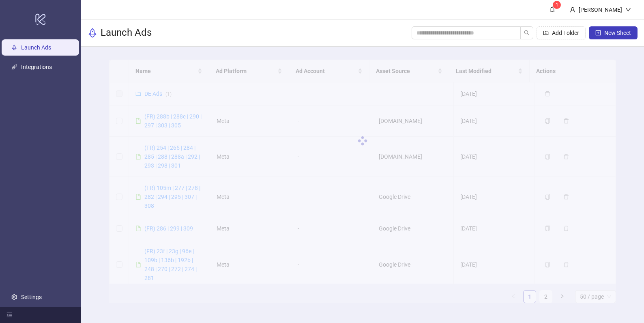 The height and width of the screenshot is (323, 644). I want to click on sup: 1, so click(557, 5).